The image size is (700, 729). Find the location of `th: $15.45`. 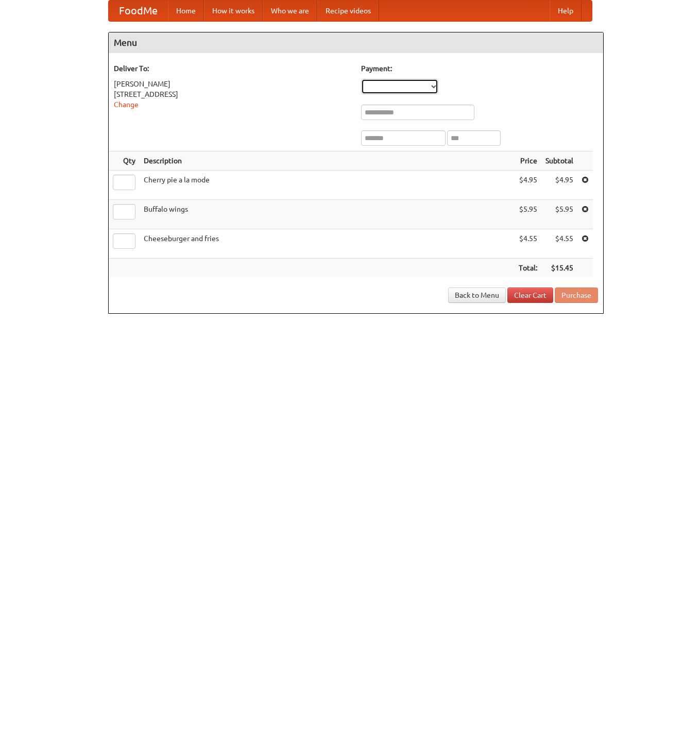

th: $15.45 is located at coordinates (560, 268).